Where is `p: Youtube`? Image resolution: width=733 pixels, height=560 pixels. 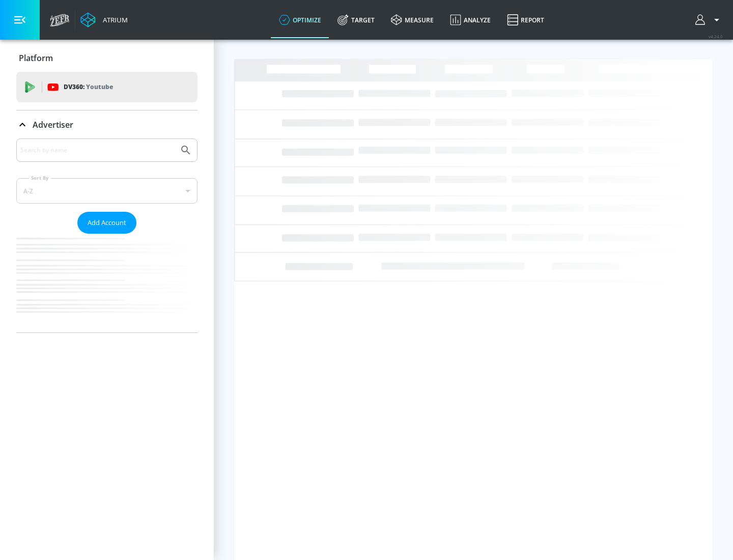
p: Youtube is located at coordinates (99, 86).